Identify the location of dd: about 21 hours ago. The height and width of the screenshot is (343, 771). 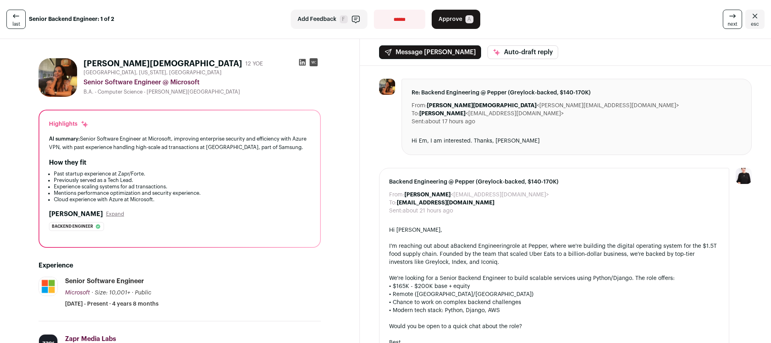
(428, 211).